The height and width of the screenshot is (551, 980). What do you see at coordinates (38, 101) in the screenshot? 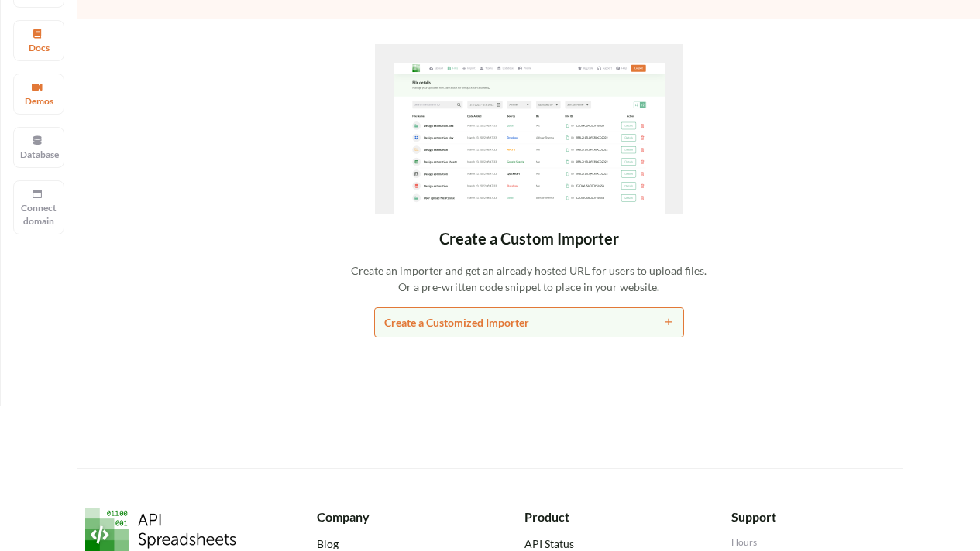
I see `p: Demos` at bounding box center [38, 101].